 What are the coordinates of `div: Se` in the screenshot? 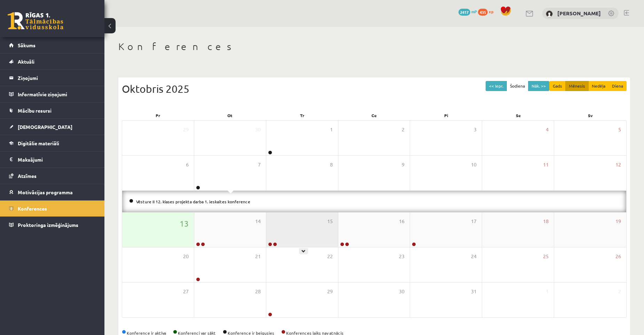 It's located at (518, 115).